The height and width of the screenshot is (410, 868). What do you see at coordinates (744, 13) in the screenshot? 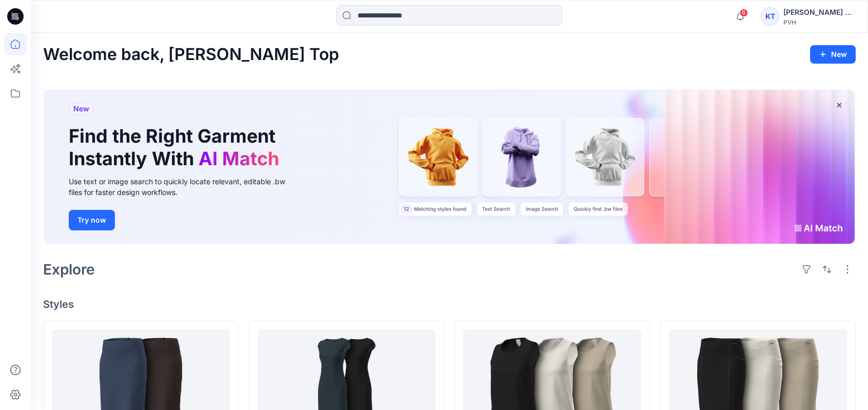
I see `span: 6` at bounding box center [744, 13].